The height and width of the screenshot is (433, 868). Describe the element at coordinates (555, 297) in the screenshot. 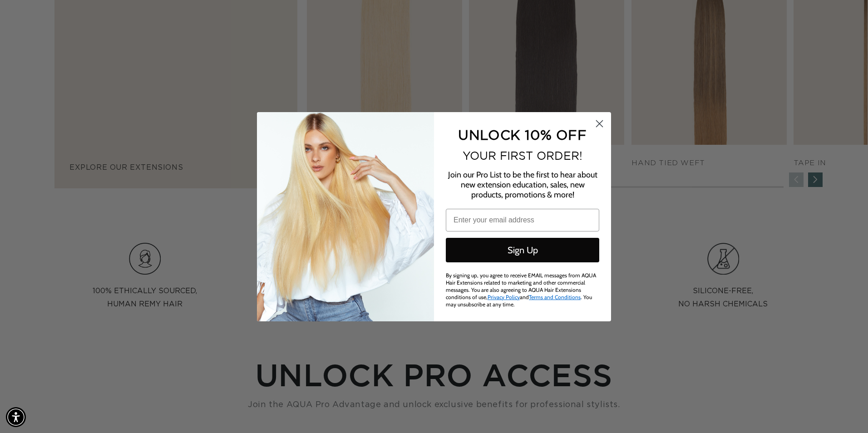

I see `a: Terms and Conditions` at that location.